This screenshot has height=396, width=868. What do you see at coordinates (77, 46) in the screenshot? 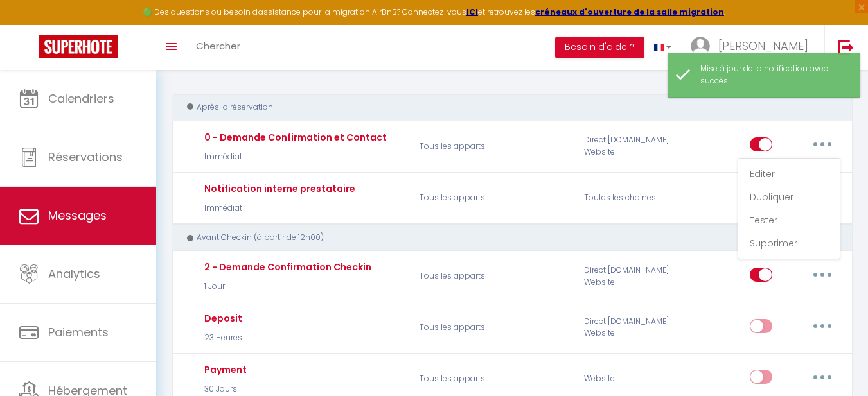
I see `img: Super Booking` at bounding box center [77, 46].